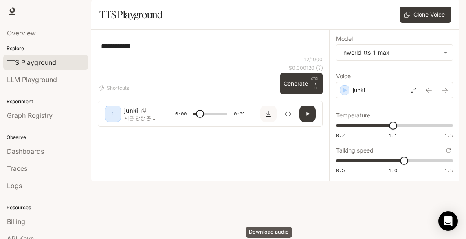 The image size is (466, 239). Describe the element at coordinates (181, 114) in the screenshot. I see `span: 0:00` at that location.